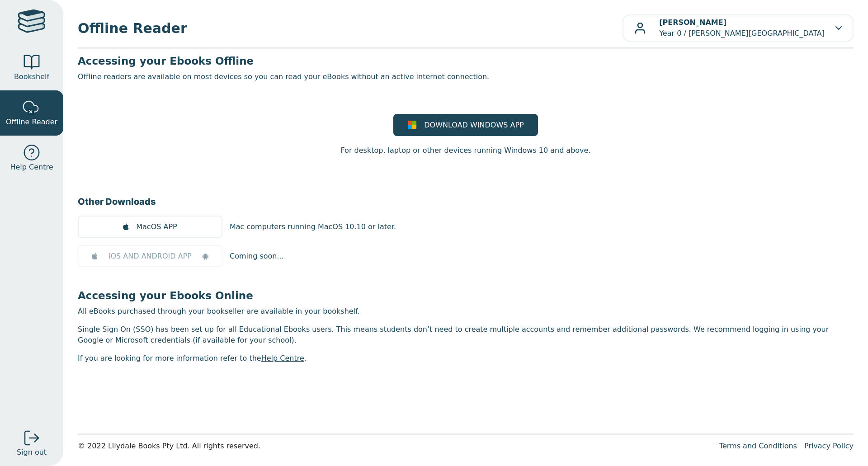  I want to click on span: Help Centre, so click(31, 167).